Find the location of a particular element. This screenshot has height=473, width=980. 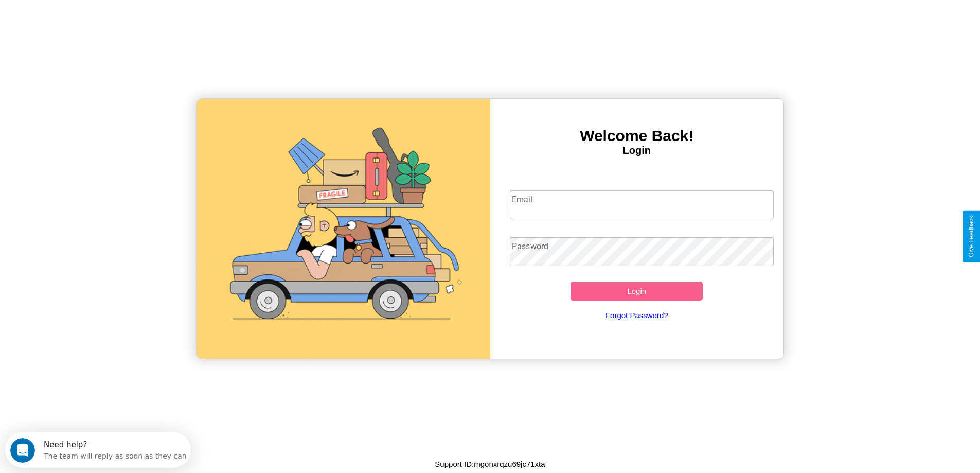

button: Login is located at coordinates (636, 291).